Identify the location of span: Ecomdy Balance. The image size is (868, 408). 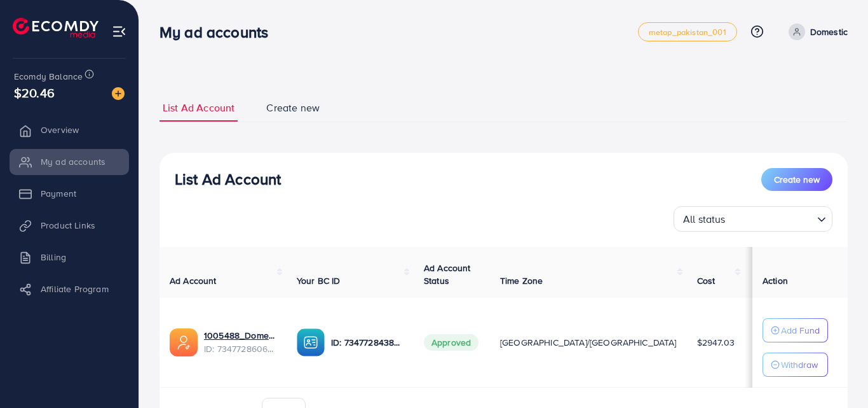
(48, 76).